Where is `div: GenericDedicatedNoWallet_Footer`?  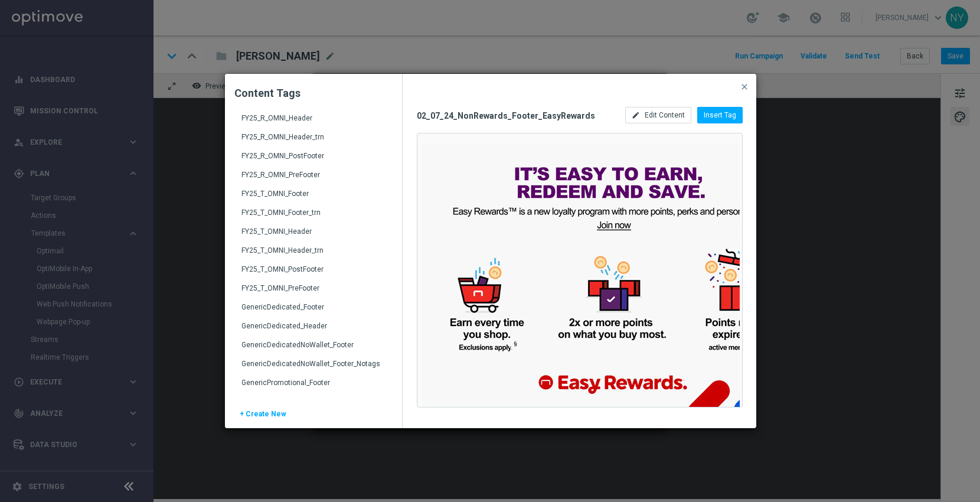
div: GenericDedicatedNoWallet_Footer is located at coordinates (315, 350).